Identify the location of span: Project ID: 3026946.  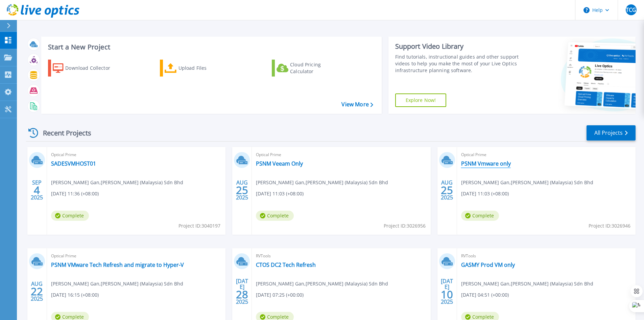
(609, 225).